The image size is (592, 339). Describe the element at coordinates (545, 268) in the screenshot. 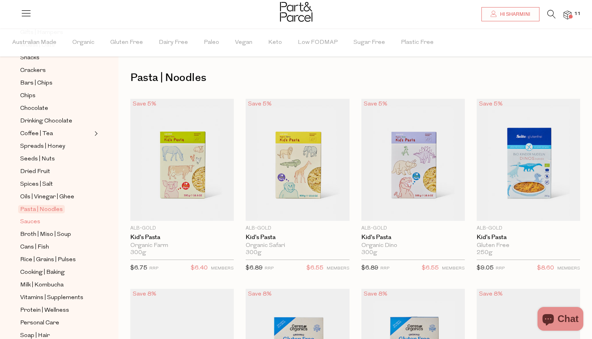

I see `span: $8.60` at that location.